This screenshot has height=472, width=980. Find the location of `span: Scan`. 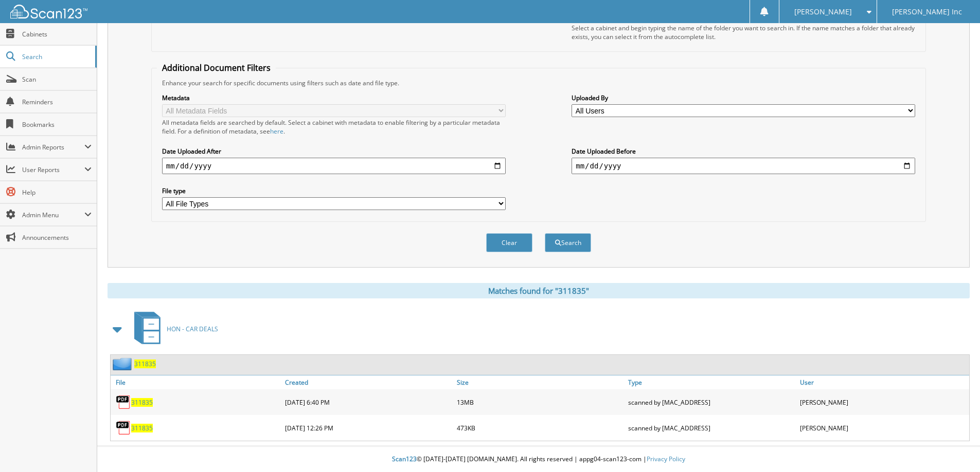

span: Scan is located at coordinates (57, 79).